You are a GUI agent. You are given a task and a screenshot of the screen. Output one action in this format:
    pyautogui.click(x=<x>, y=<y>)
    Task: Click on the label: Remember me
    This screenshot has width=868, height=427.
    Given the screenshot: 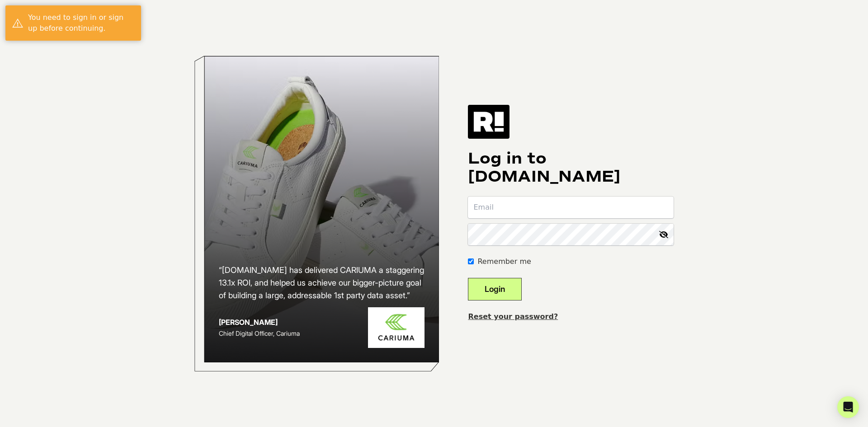 What is the action you would take?
    pyautogui.click(x=504, y=262)
    